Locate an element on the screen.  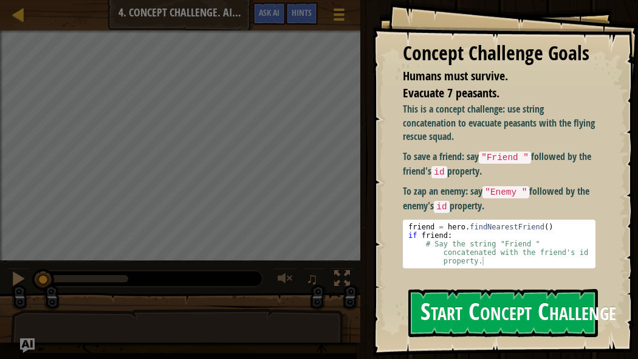
li: Humans must survive. is located at coordinates (490, 76).